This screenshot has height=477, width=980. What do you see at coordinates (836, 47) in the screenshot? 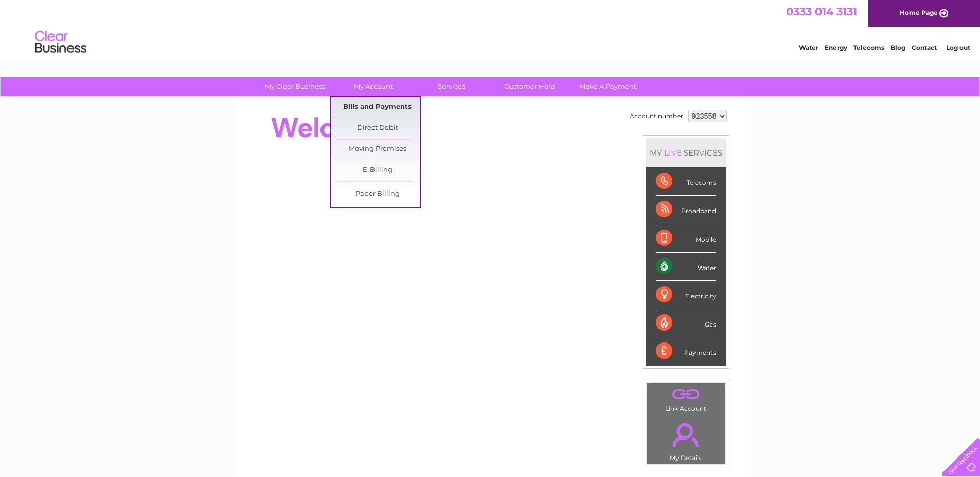
I see `a: Energy` at bounding box center [836, 47].